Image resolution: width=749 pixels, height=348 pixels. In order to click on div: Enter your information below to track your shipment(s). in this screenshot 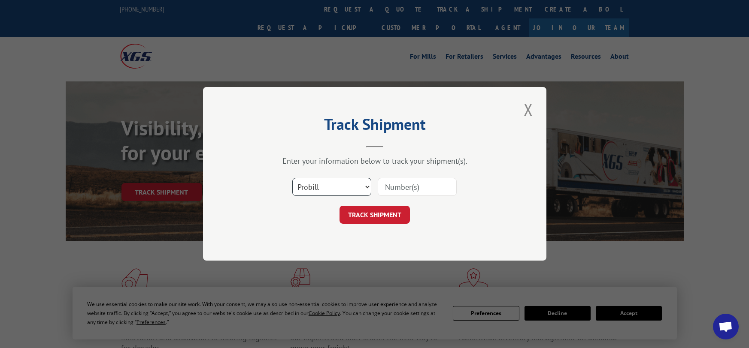, I will do `click(375, 161)`.